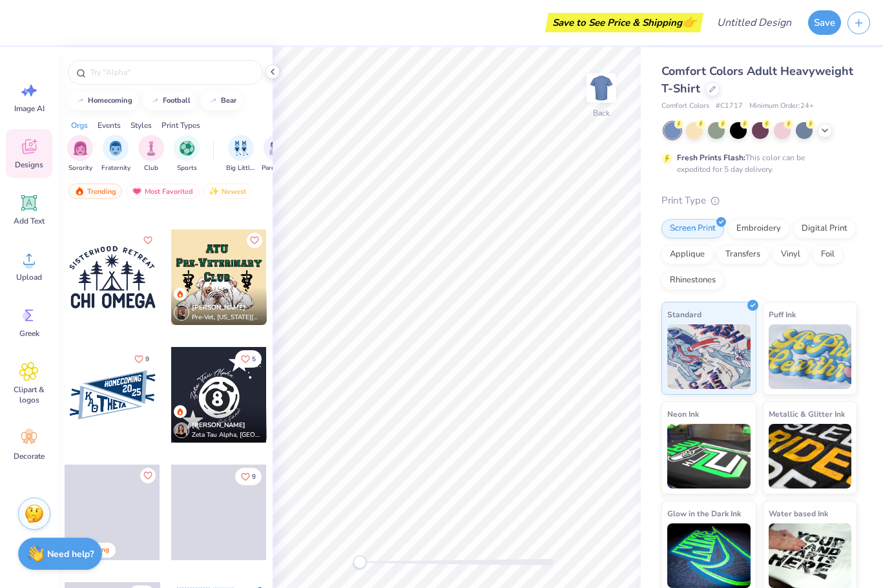 Image resolution: width=883 pixels, height=588 pixels. What do you see at coordinates (110, 100) in the screenshot?
I see `div: homecoming` at bounding box center [110, 100].